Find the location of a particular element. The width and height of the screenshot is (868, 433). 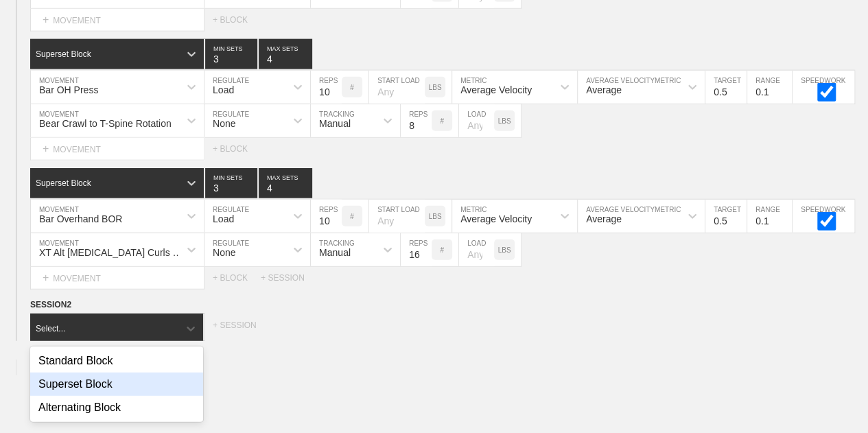

div: Chat Widget is located at coordinates (745, 353).